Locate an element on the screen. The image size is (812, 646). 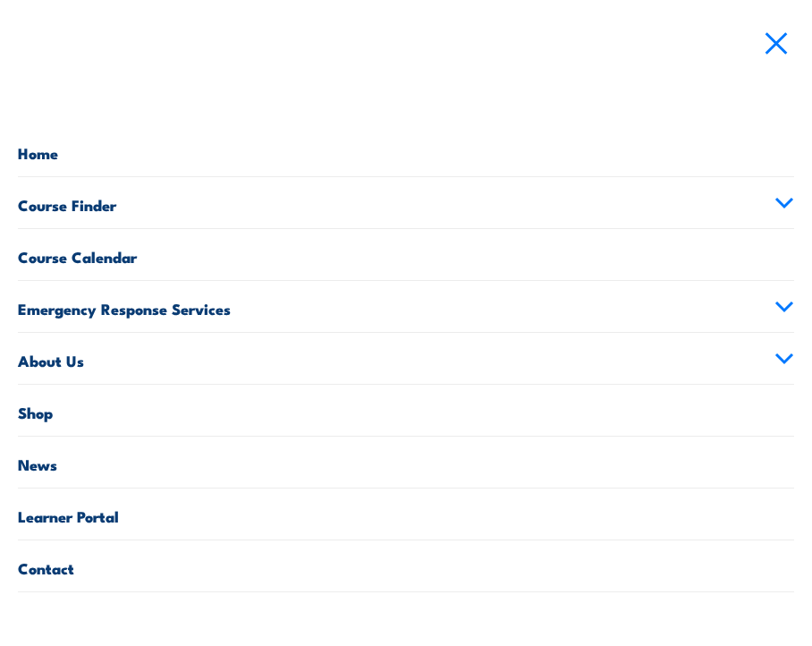
a: Course Finder is located at coordinates (406, 202).